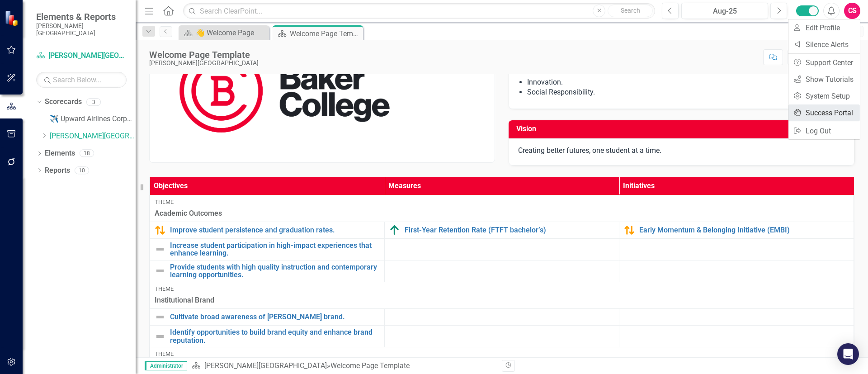 The height and width of the screenshot is (374, 868). What do you see at coordinates (231, 32) in the screenshot?
I see `div: 👋 Welcome Page` at bounding box center [231, 32].